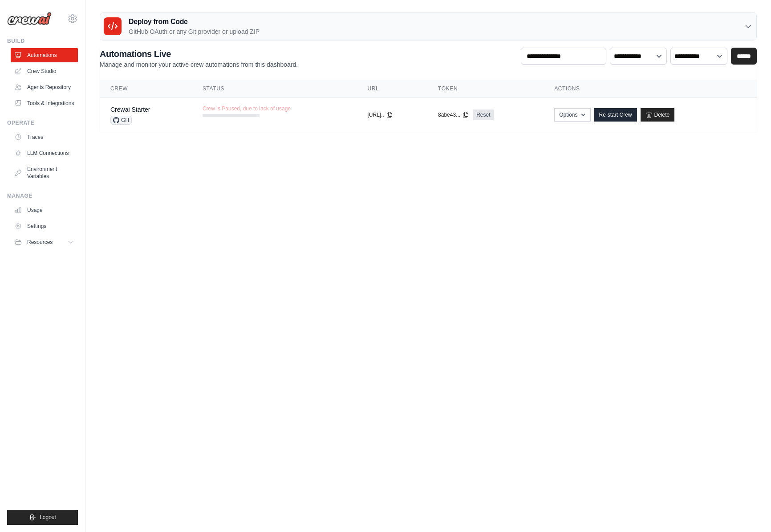  What do you see at coordinates (454, 115) in the screenshot?
I see `button: 8abe43...` at bounding box center [454, 115].